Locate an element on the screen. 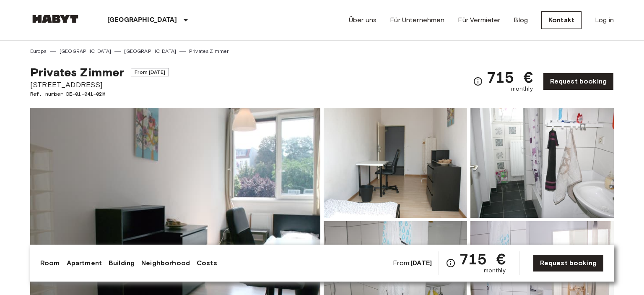 The image size is (644, 295). span: Privates Zimmer is located at coordinates (77, 72).